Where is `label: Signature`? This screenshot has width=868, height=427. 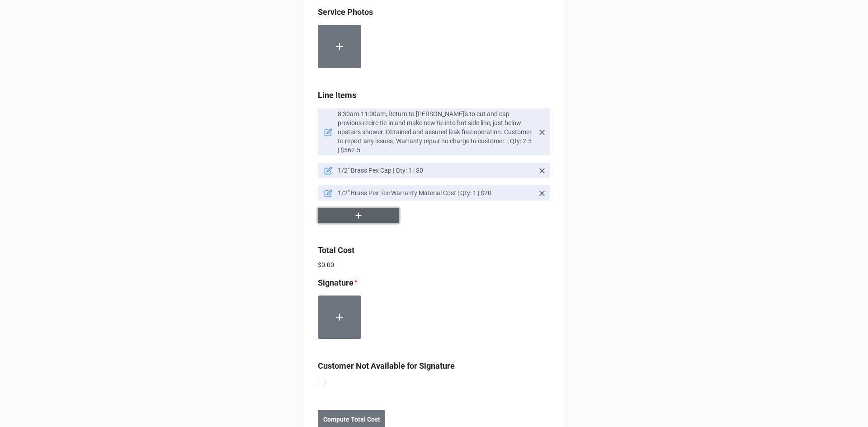
label: Signature is located at coordinates (336, 283).